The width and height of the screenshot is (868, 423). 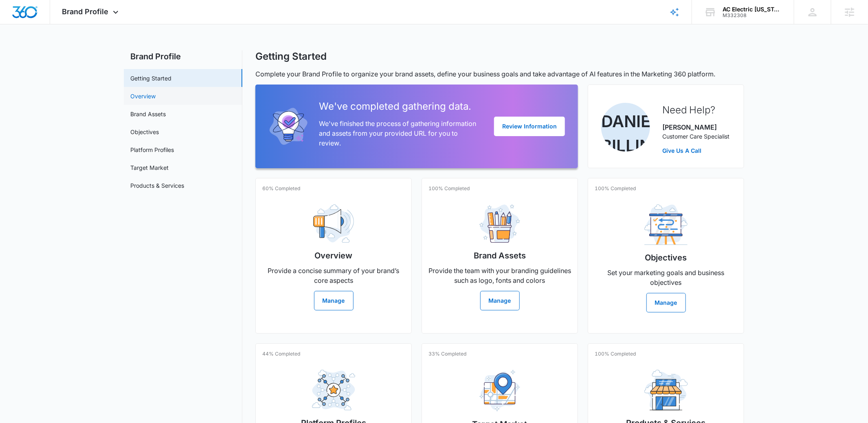 What do you see at coordinates (143, 96) in the screenshot?
I see `a: Overview` at bounding box center [143, 96].